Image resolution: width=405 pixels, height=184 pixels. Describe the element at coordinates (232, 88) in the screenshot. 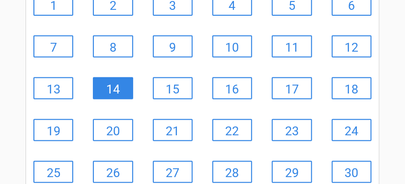

I see `a: 16` at that location.